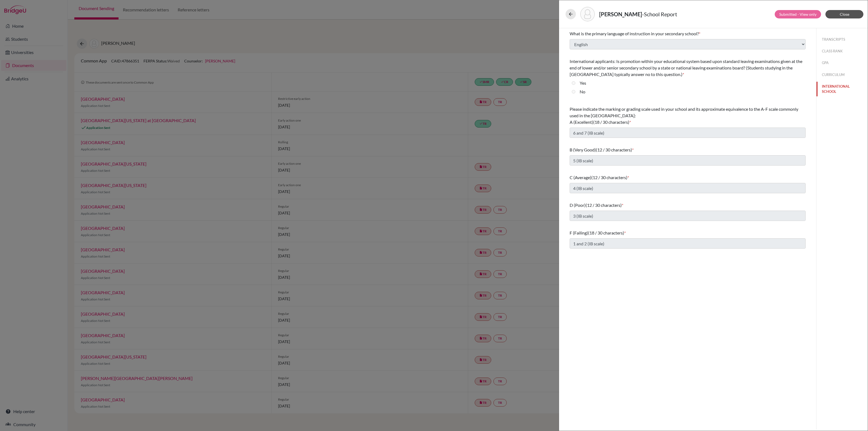 This screenshot has width=868, height=431. What do you see at coordinates (842, 39) in the screenshot?
I see `button: TRANSCRIPTS` at bounding box center [842, 39].